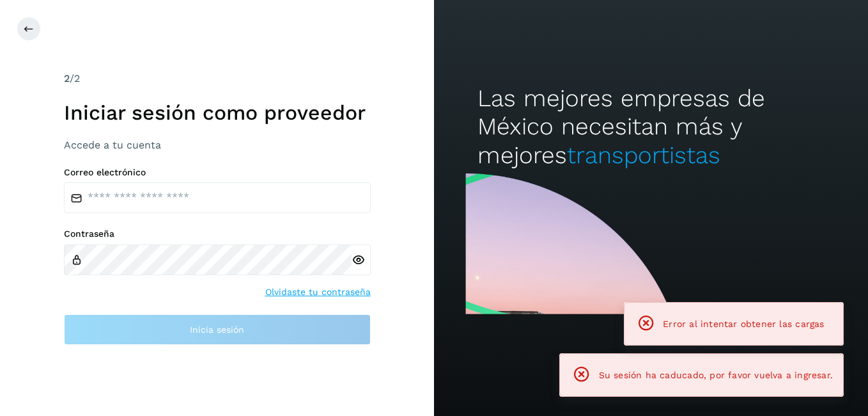  What do you see at coordinates (217, 330) in the screenshot?
I see `button: Inicia sesión` at bounding box center [217, 330].